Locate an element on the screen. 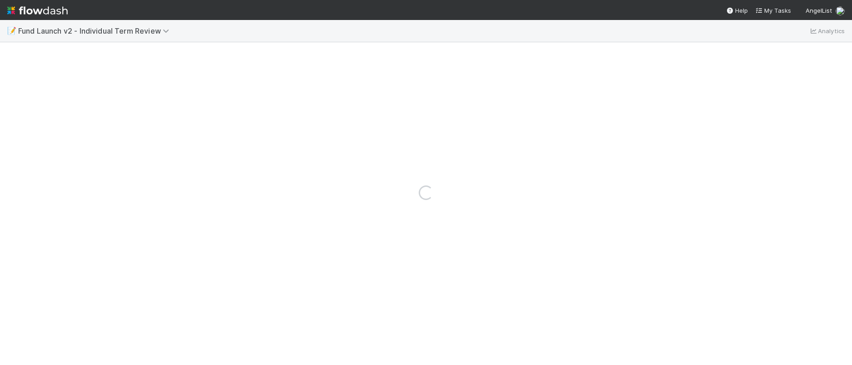 The height and width of the screenshot is (365, 852). span: My Tasks is located at coordinates (773, 10).